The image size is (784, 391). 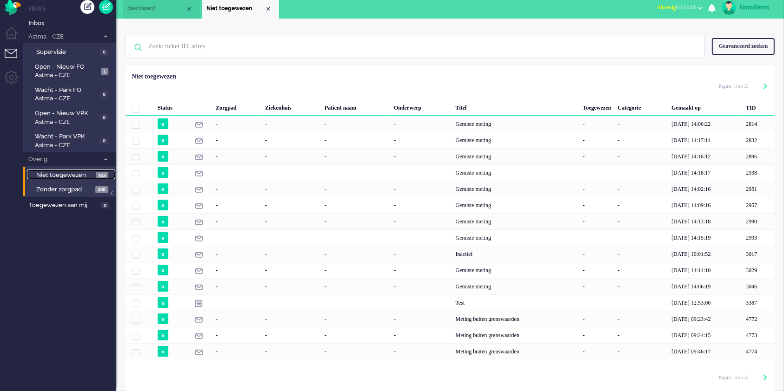 I want to click on div: 2993, so click(x=450, y=237).